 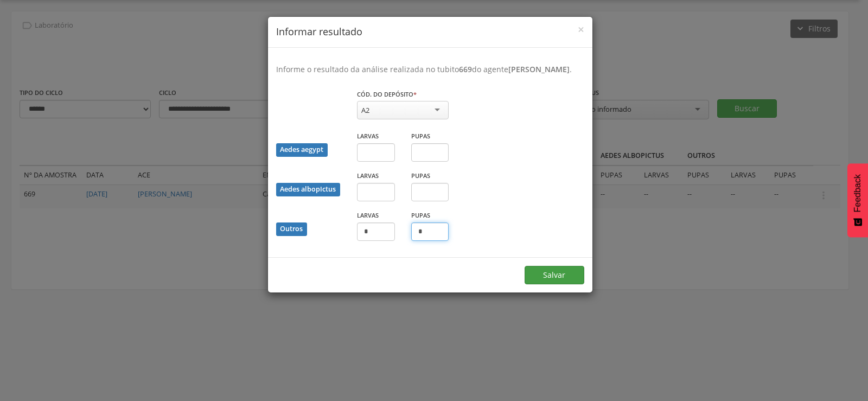 What do you see at coordinates (387, 94) in the screenshot?
I see `label: Cód. do depósito` at bounding box center [387, 94].